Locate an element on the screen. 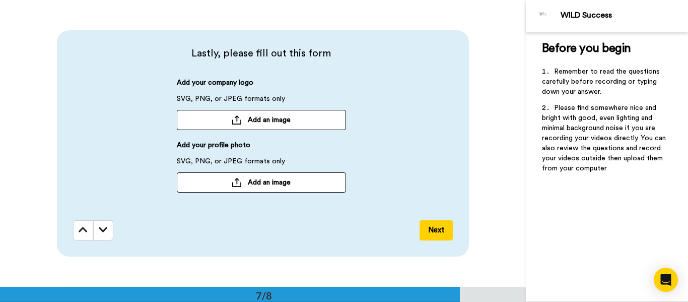 The width and height of the screenshot is (688, 302). span: Add your company logo is located at coordinates (215, 86).